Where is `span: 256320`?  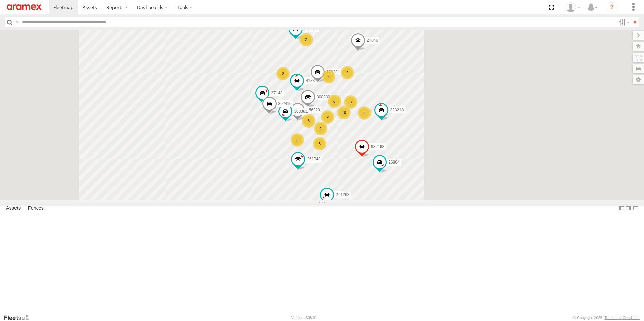 span: 256320 is located at coordinates (313, 111).